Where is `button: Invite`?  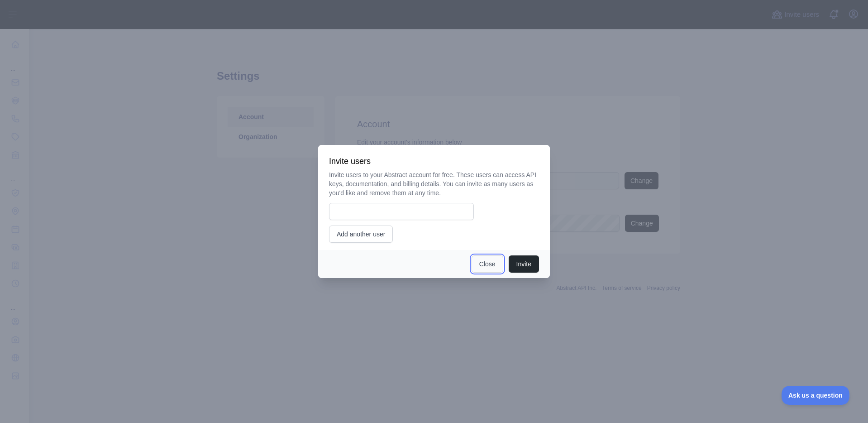 button: Invite is located at coordinates (524, 264).